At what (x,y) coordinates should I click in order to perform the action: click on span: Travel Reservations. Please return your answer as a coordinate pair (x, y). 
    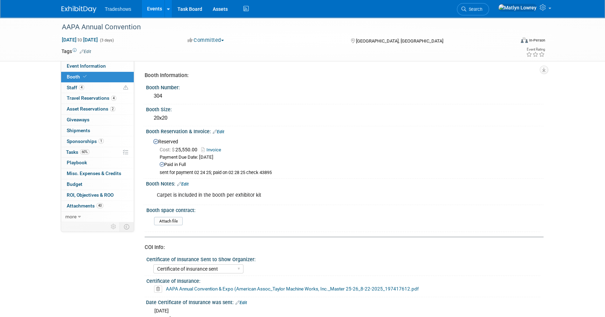
    Looking at the image, I should click on (92, 98).